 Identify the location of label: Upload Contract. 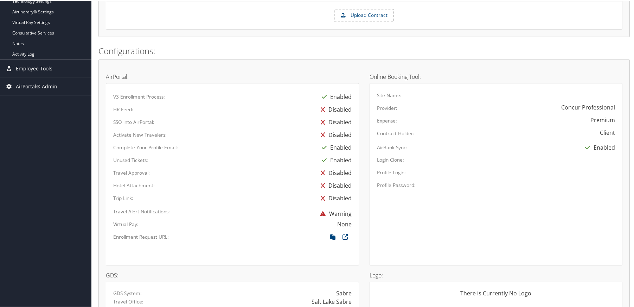
(364, 15).